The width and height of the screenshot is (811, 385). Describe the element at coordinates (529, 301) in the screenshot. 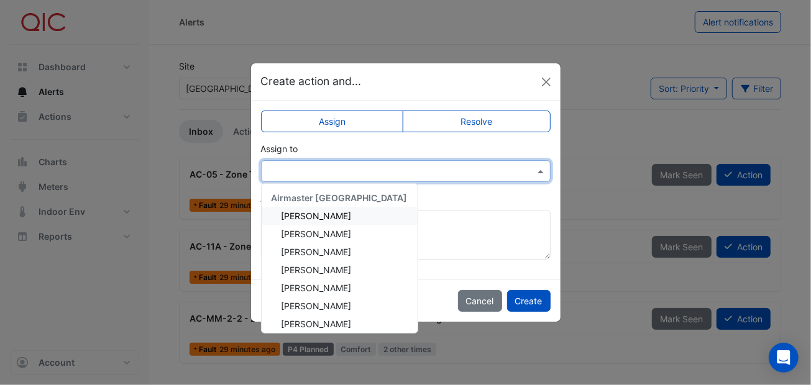

I see `button: Create` at that location.